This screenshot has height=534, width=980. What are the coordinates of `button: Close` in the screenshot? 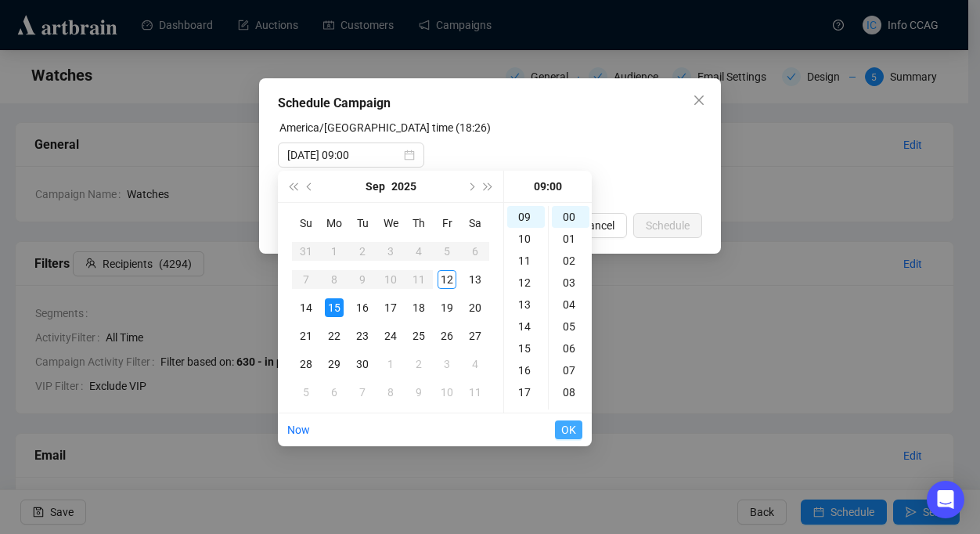 It's located at (699, 100).